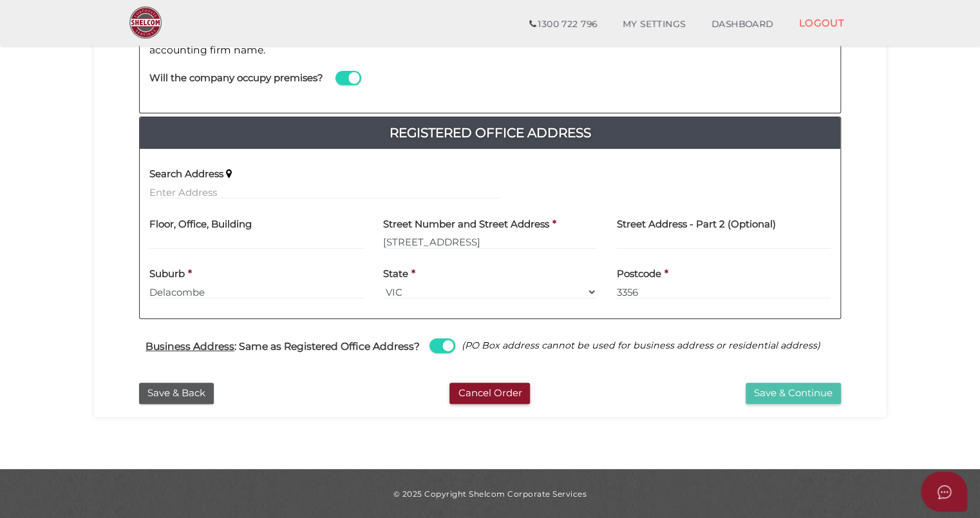 The image size is (980, 518). Describe the element at coordinates (489, 393) in the screenshot. I see `button: Cancel Order` at that location.